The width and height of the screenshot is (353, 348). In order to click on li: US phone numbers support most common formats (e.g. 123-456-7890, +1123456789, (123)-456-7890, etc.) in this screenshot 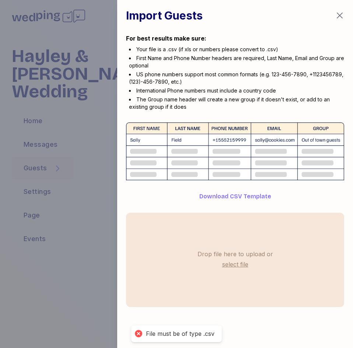, I will do `click(237, 78)`.